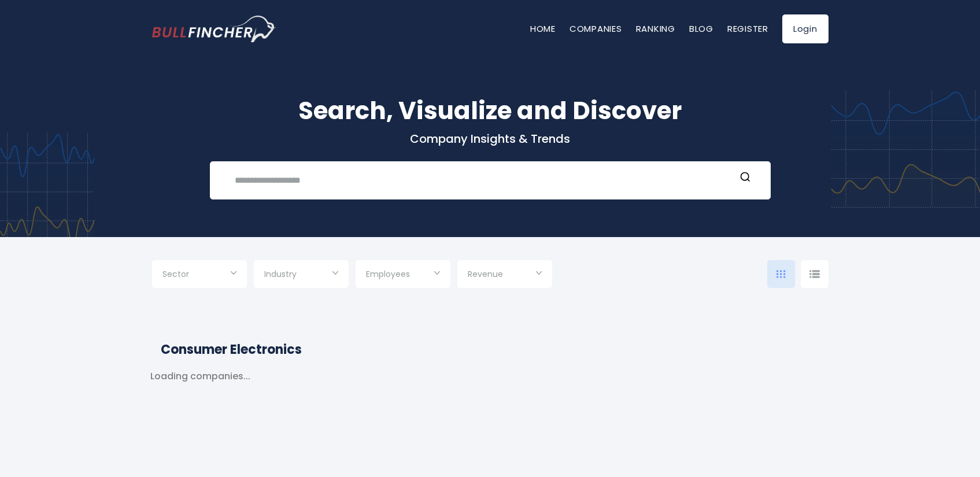 This screenshot has width=980, height=477. Describe the element at coordinates (702, 28) in the screenshot. I see `a: Blog` at that location.